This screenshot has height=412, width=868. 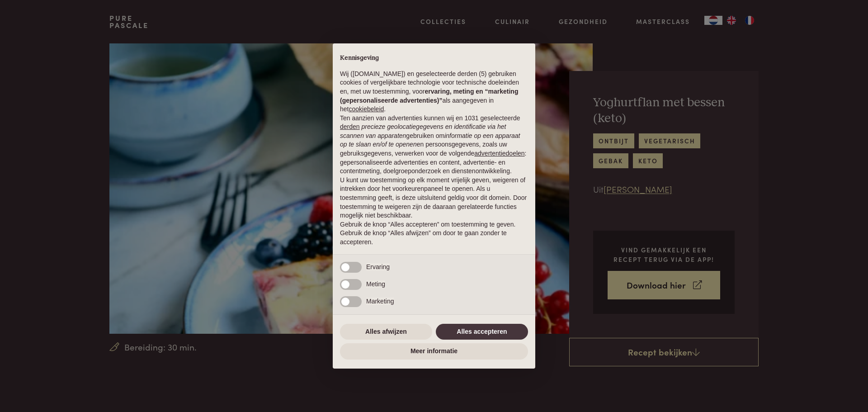 I want to click on button: advertentiedoelen, so click(x=499, y=154).